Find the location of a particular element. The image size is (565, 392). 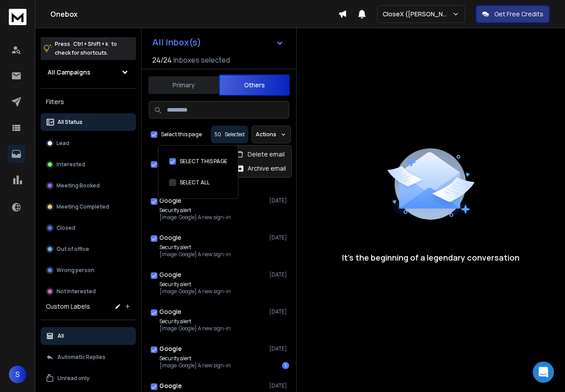

button: Primary is located at coordinates (183, 85).